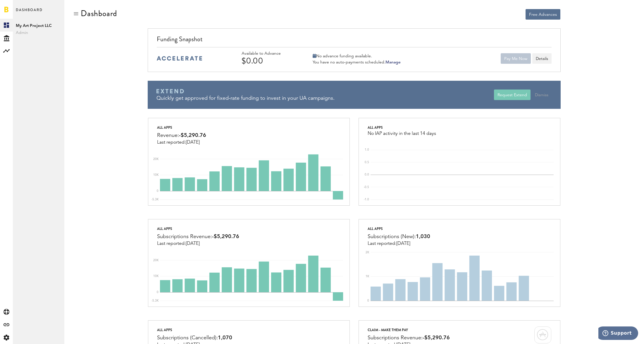 The height and width of the screenshot is (344, 644). I want to click on button: Free Advances, so click(543, 14).